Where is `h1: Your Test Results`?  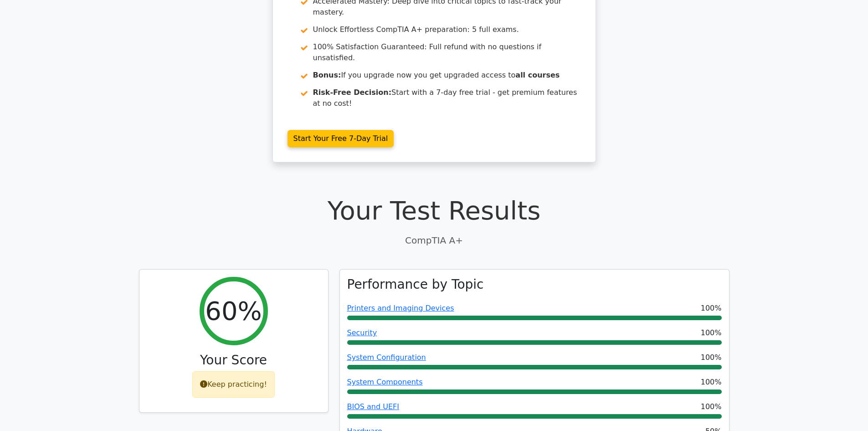 h1: Your Test Results is located at coordinates (434, 210).